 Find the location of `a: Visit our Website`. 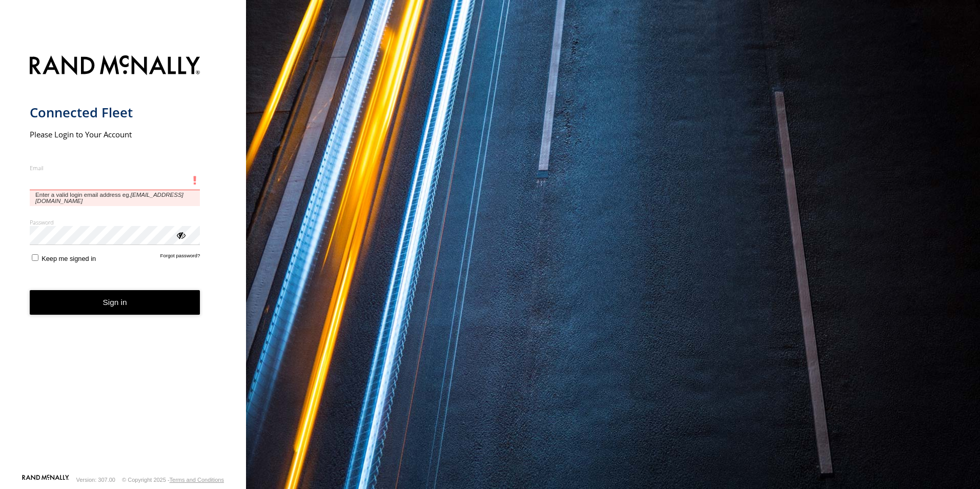

a: Visit our Website is located at coordinates (45, 480).